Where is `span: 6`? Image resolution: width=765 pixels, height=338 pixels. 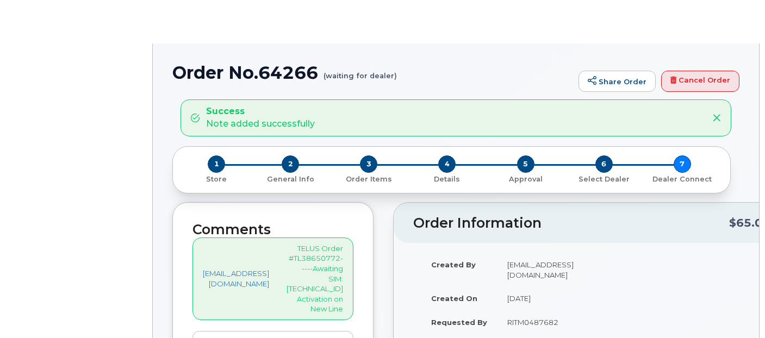
span: 6 is located at coordinates (604, 164).